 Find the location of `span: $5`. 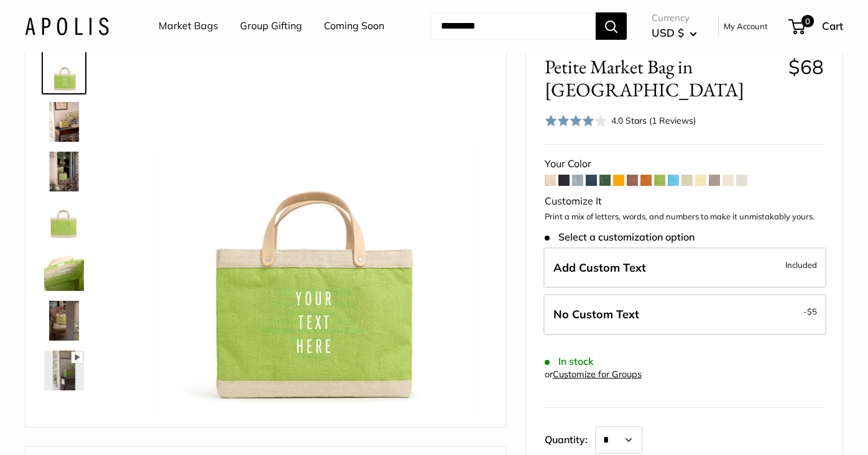

span: $5 is located at coordinates (812, 312).